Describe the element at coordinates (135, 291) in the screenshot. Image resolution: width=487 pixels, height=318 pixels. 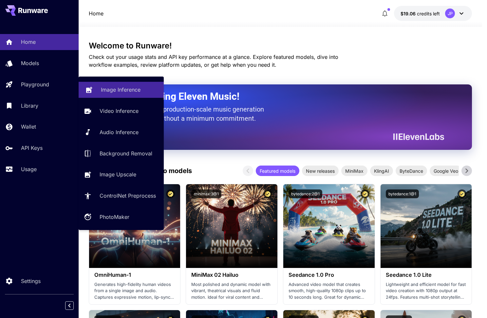
I see `p: Generates high-fidelity human videos from a single image and audio. Captures expressive motion, l...` at that location.